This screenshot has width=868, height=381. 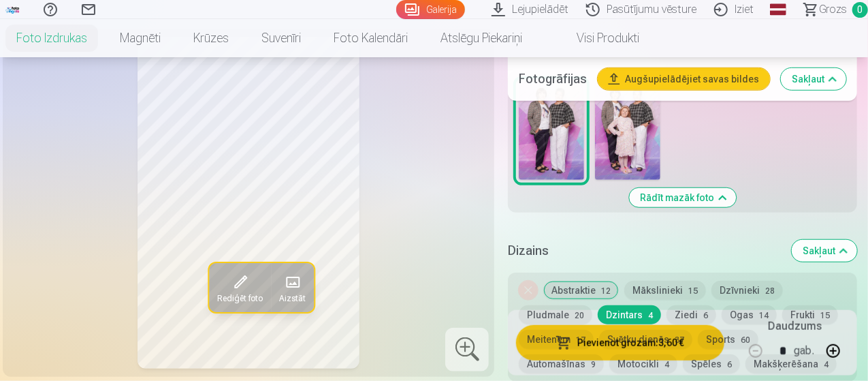 I want to click on a: Foto kalendāri, so click(x=370, y=38).